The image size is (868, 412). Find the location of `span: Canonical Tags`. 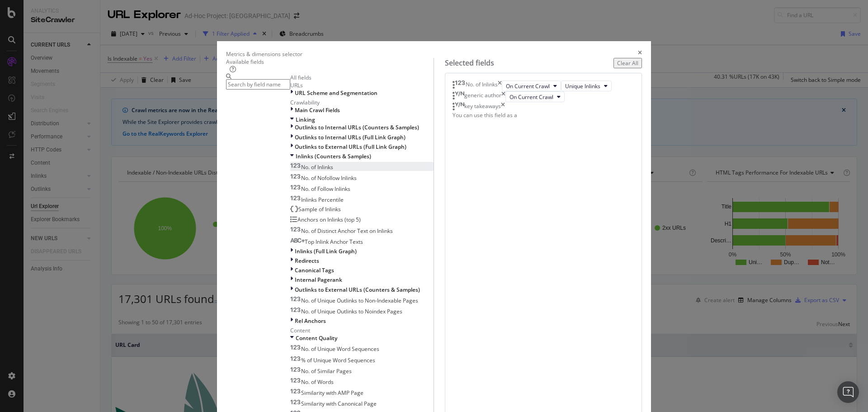

span: Canonical Tags is located at coordinates (315, 270).